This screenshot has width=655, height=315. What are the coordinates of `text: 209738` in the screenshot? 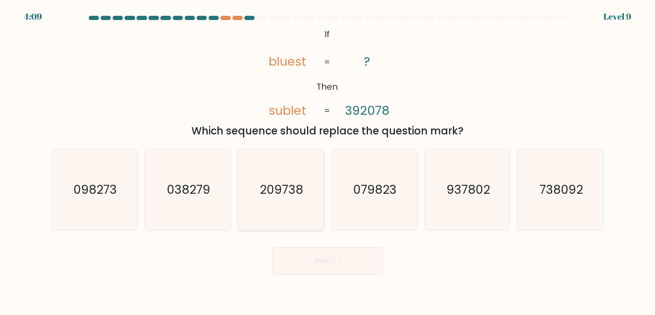 It's located at (282, 189).